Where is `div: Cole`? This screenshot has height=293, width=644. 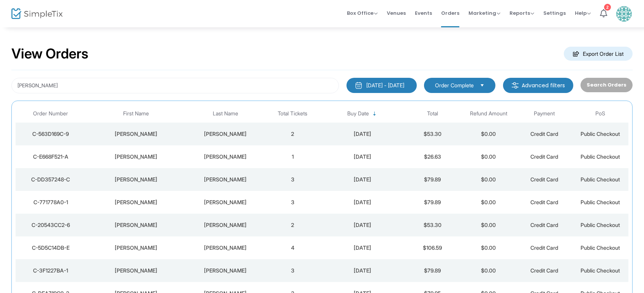 div: Cole is located at coordinates (136, 226).